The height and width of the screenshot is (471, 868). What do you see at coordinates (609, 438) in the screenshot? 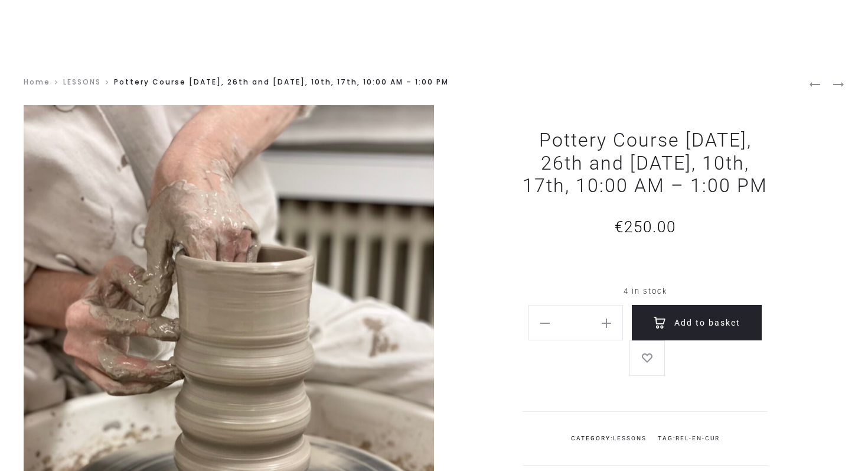
I see `span: Category:` at bounding box center [609, 438].